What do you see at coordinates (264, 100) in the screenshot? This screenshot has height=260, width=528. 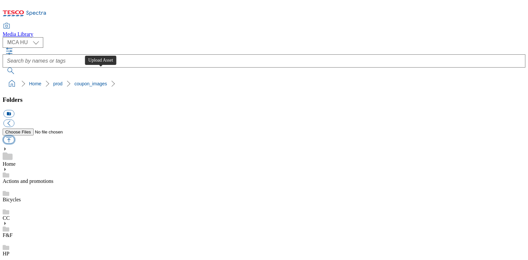 I see `h3: Folders` at bounding box center [264, 100].